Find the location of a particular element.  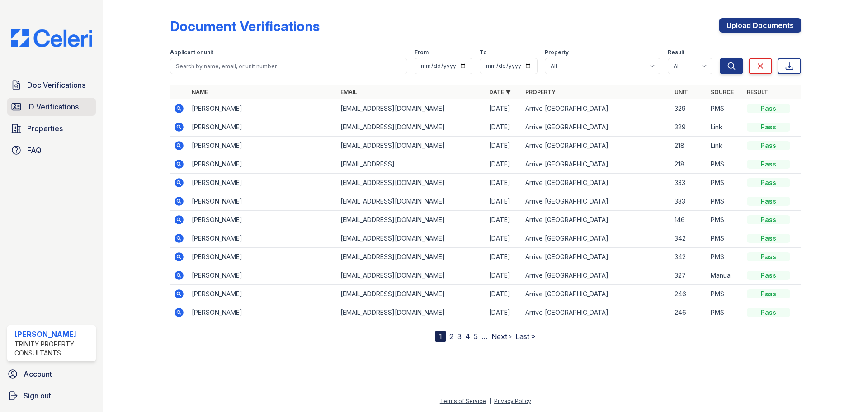

a: FAQ is located at coordinates (52, 150).